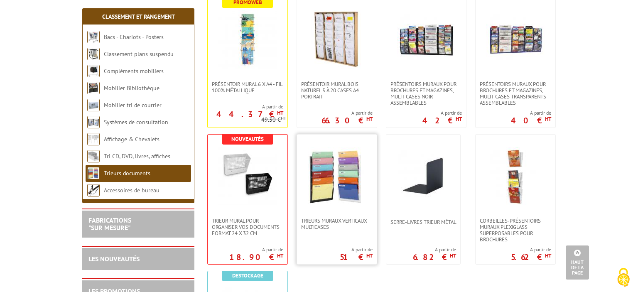 The height and width of the screenshot is (292, 638). Describe the element at coordinates (93, 139) in the screenshot. I see `img: Affichage & Chevalets` at that location.